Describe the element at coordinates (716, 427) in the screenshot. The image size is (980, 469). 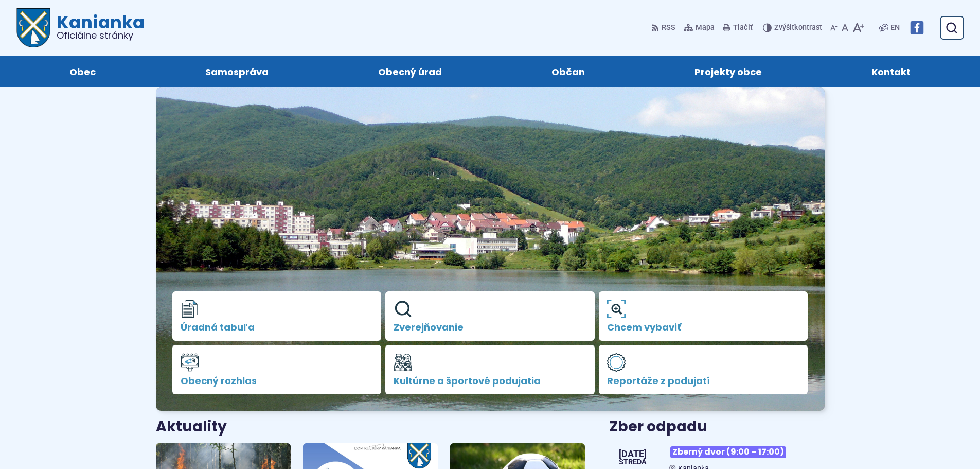
I see `h3: Zber odpadu` at that location.